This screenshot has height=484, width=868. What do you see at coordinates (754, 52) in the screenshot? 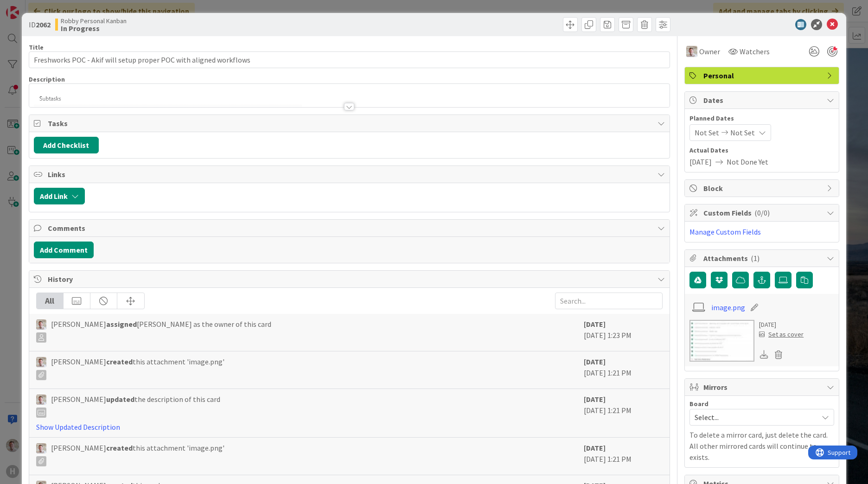
I see `span: Watchers` at bounding box center [754, 52].